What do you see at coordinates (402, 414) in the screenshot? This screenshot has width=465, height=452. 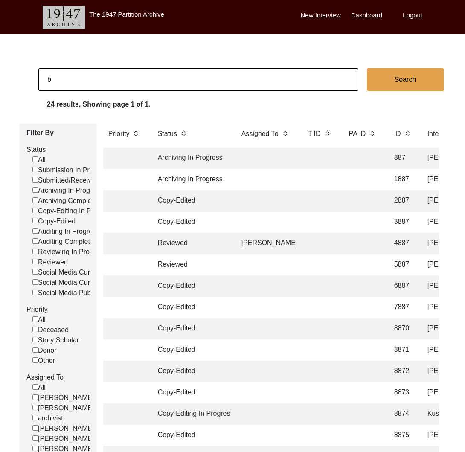 I see `td: 8874` at bounding box center [402, 414].